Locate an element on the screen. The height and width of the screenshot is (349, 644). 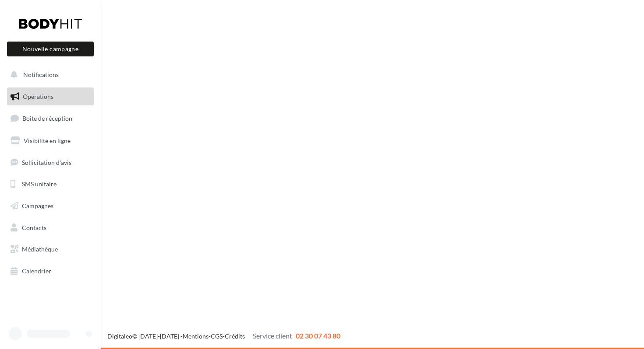
a: Boîte de réception is located at coordinates (50, 118).